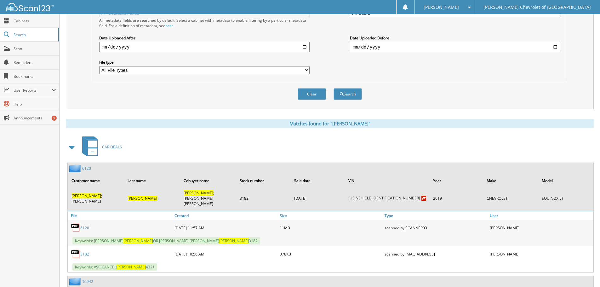 The width and height of the screenshot is (600, 287). Describe the element at coordinates (312, 94) in the screenshot. I see `button: Clear` at that location.